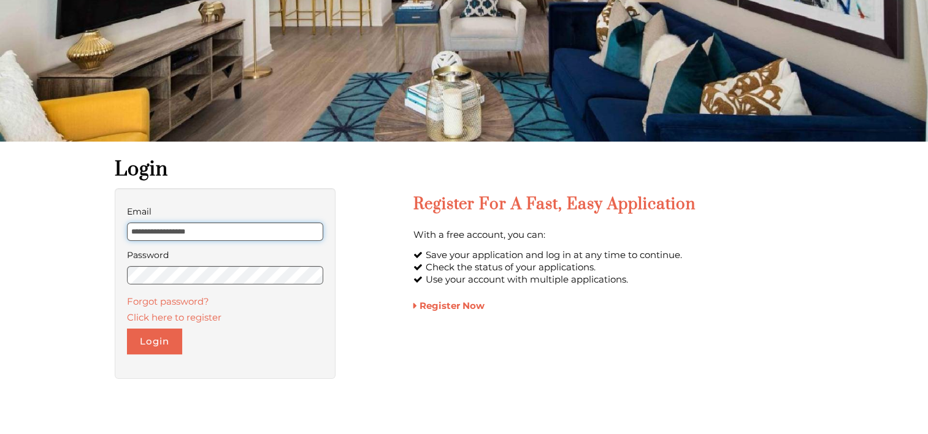 The image size is (928, 434). Describe the element at coordinates (168, 301) in the screenshot. I see `a: Forgot password?` at that location.